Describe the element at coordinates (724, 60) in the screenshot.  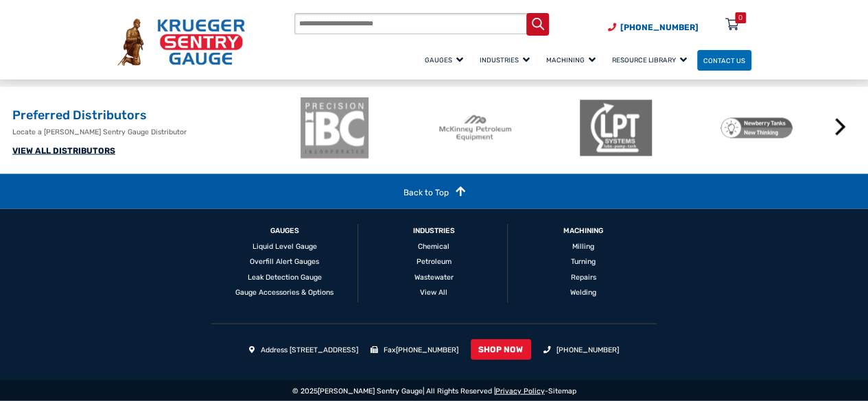
I see `a: Contact Us` at that location.